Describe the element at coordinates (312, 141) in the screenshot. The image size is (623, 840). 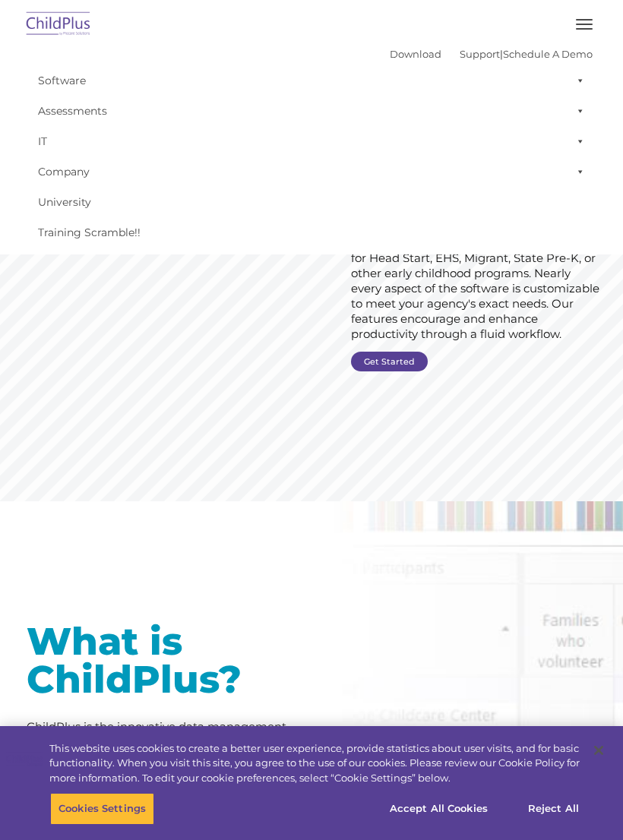
I see `a: IT` at that location.